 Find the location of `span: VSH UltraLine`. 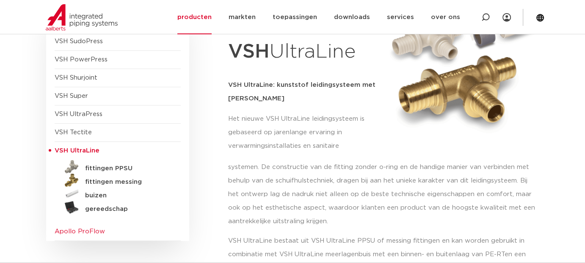

span: VSH UltraLine is located at coordinates (77, 150).